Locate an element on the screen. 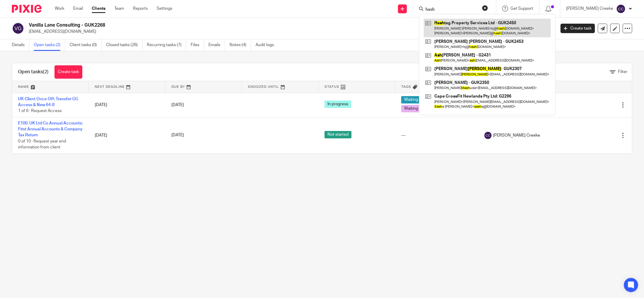 The height and width of the screenshot is (298, 644). a: Recurring tasks (7) is located at coordinates (167, 45).